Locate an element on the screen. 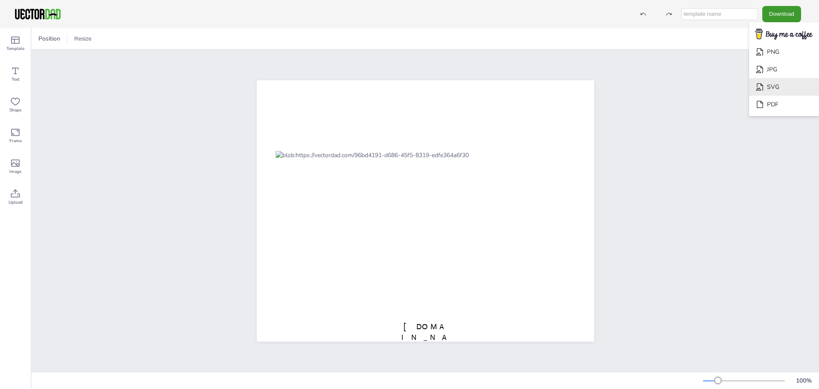  li: PNG is located at coordinates (784, 52).